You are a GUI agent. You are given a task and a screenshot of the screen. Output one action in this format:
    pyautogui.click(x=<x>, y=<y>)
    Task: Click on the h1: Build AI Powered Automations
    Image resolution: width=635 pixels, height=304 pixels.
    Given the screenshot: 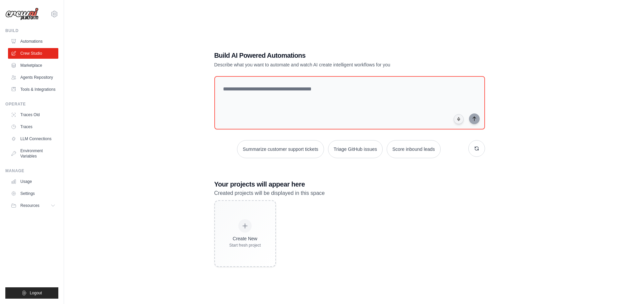 What is the action you would take?
    pyautogui.click(x=326, y=55)
    